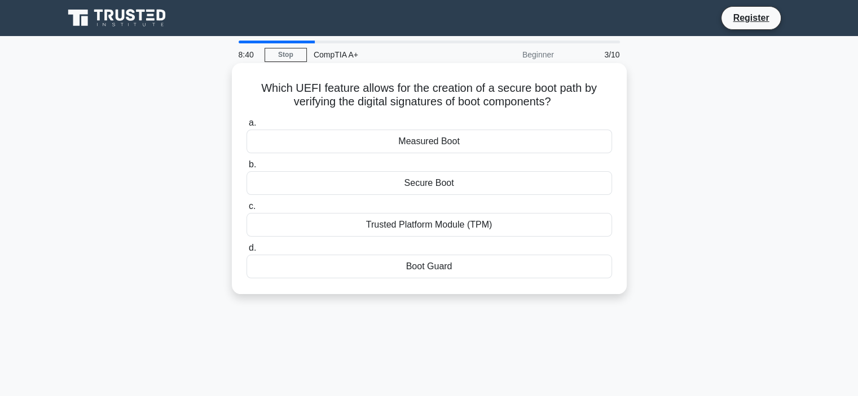 The height and width of the screenshot is (396, 858). I want to click on span: a., so click(252, 122).